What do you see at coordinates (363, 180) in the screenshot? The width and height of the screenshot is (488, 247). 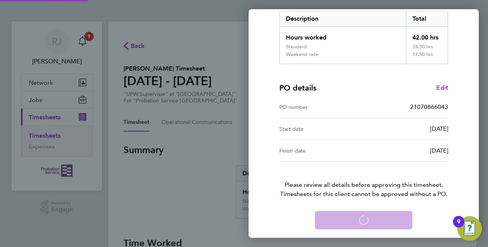 I see `p: Please review all details before approving this timesheet.` at bounding box center [363, 180].